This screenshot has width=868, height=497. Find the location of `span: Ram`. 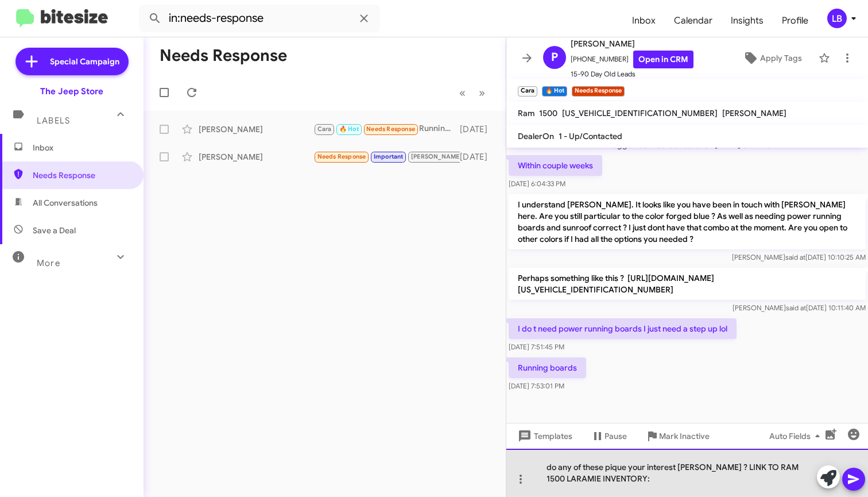

span: Ram is located at coordinates (526, 113).